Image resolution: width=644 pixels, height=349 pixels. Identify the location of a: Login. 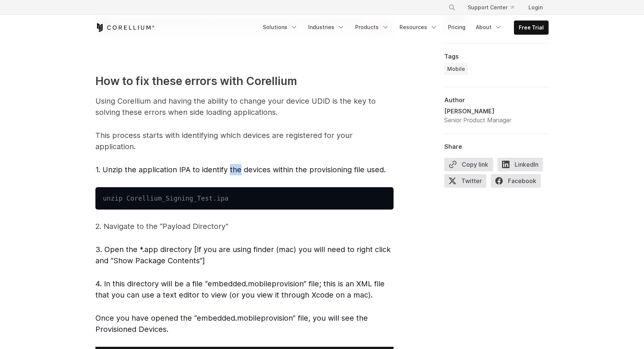
(535, 7).